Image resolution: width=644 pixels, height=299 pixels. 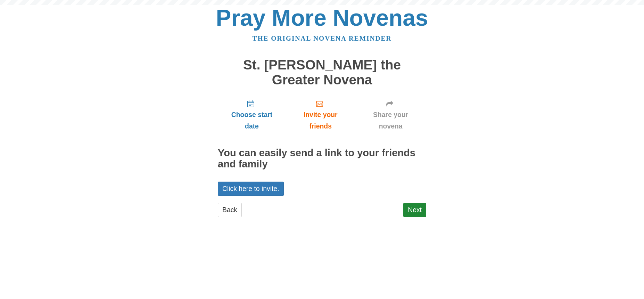 I want to click on h2: You can easily send a link to your friends and family, so click(x=322, y=159).